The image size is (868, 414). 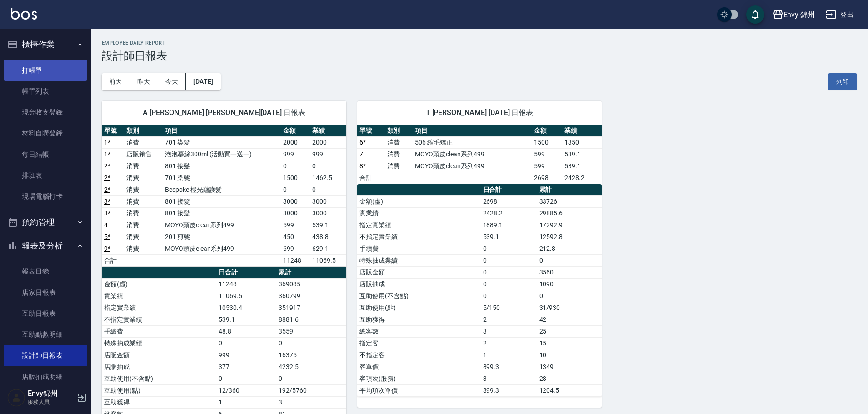 What do you see at coordinates (569, 390) in the screenshot?
I see `td: 1204.5` at bounding box center [569, 390].